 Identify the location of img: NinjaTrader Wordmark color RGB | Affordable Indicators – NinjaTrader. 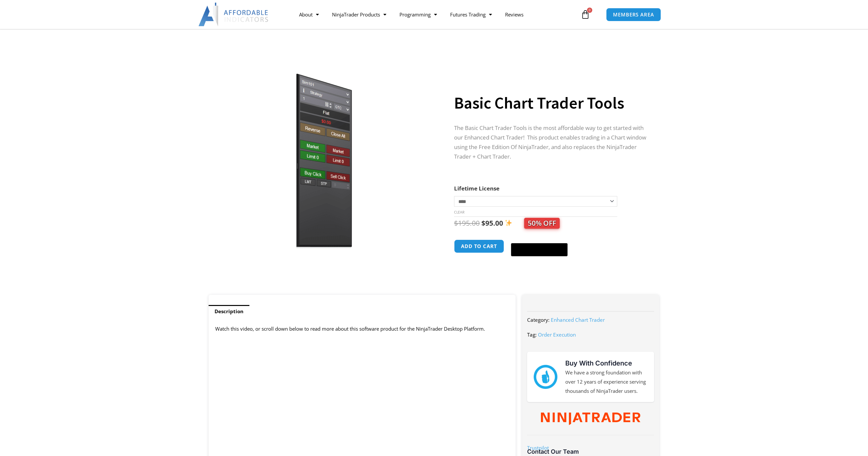
(590, 419).